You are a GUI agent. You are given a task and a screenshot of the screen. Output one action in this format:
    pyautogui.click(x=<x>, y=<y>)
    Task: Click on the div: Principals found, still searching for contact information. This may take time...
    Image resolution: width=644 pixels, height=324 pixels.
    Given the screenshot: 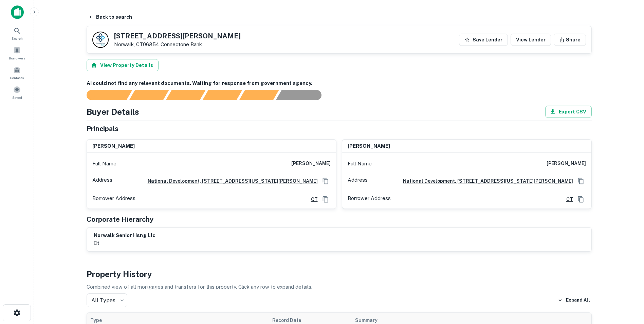 What is the action you would take?
    pyautogui.click(x=259, y=95)
    